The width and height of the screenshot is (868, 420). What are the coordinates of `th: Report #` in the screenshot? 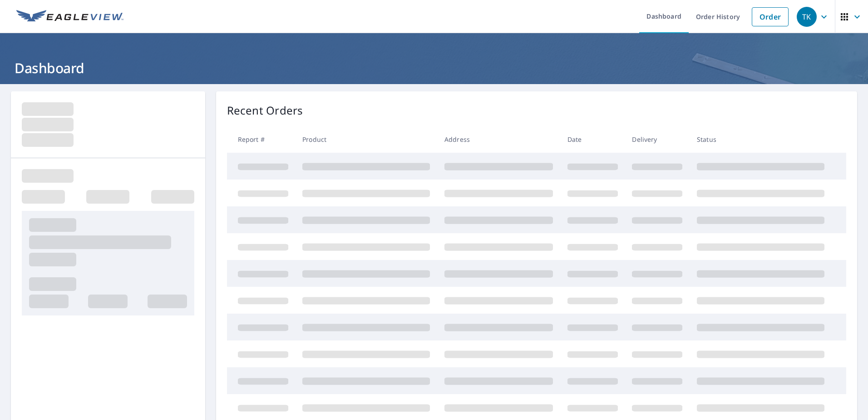 It's located at (261, 139).